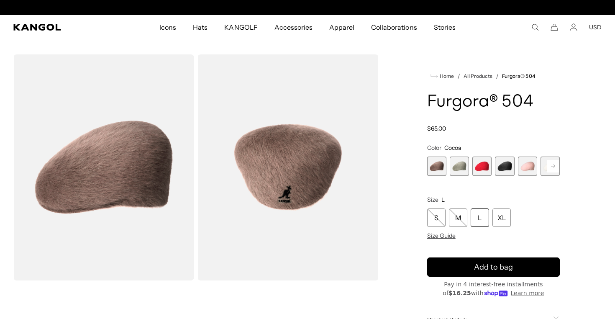  Describe the element at coordinates (443, 199) in the screenshot. I see `span: L` at that location.